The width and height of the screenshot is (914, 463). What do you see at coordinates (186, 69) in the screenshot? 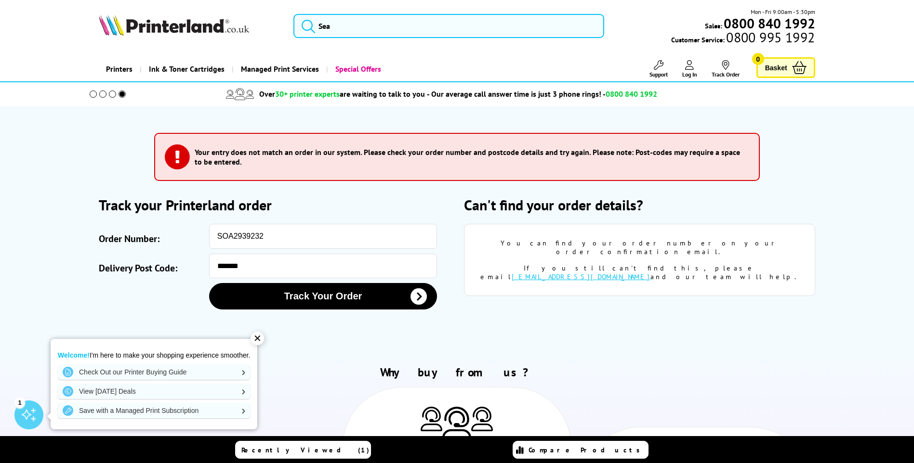
I see `span: Ink & Toner Cartridges` at bounding box center [186, 69].